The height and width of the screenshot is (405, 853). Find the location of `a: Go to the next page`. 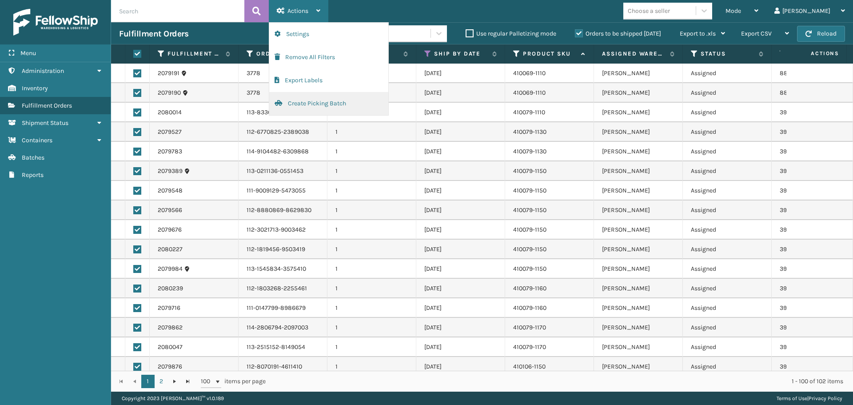

a: Go to the next page is located at coordinates (175, 381).